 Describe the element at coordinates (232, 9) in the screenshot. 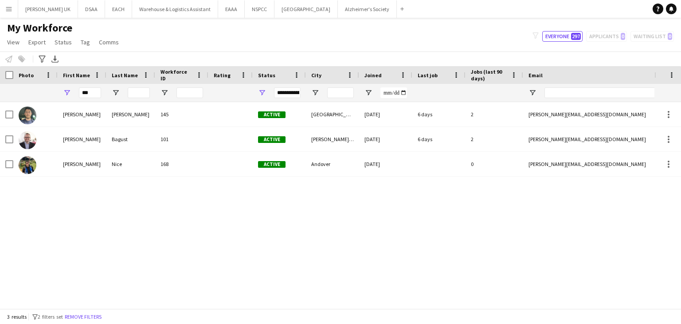

I see `button: EAAA` at that location.